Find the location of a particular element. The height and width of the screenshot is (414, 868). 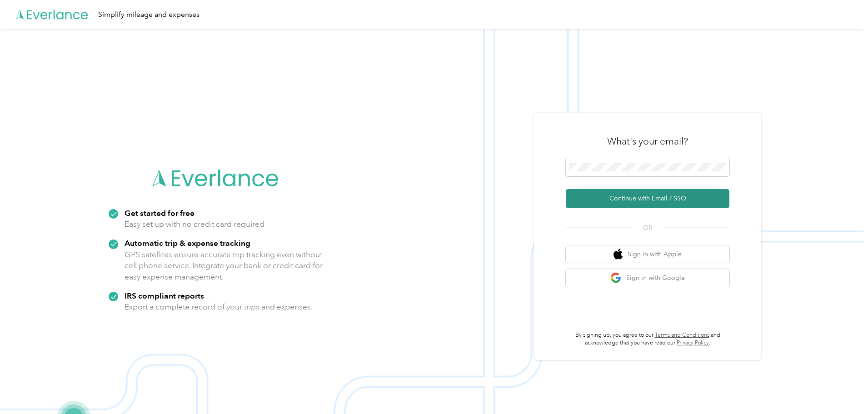

button: Continue with Email / SSO is located at coordinates (647, 199).